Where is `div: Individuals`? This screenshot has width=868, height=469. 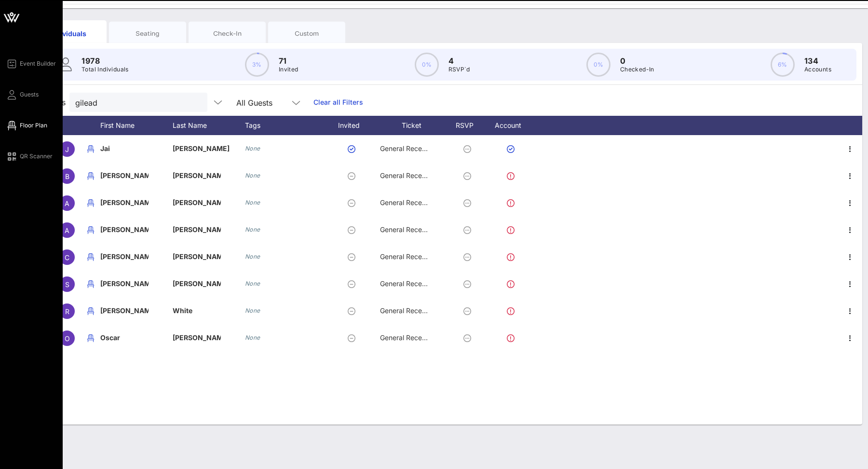 div: Individuals is located at coordinates (68, 34).